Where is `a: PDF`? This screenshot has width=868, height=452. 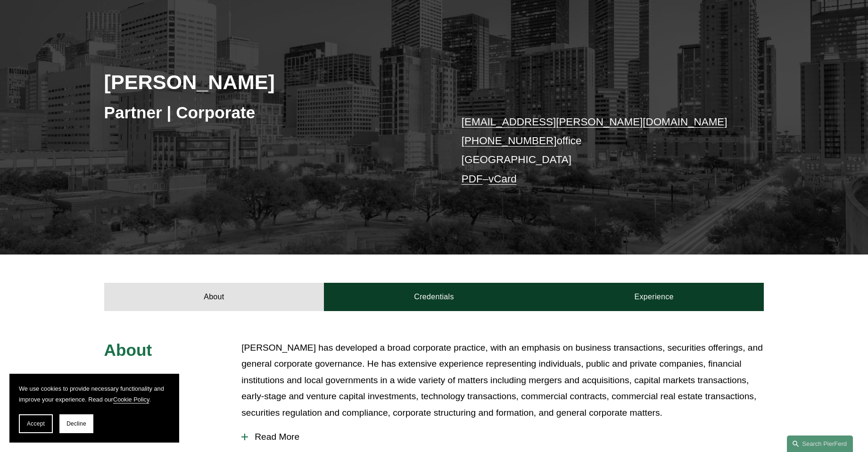 a: PDF is located at coordinates (472, 179).